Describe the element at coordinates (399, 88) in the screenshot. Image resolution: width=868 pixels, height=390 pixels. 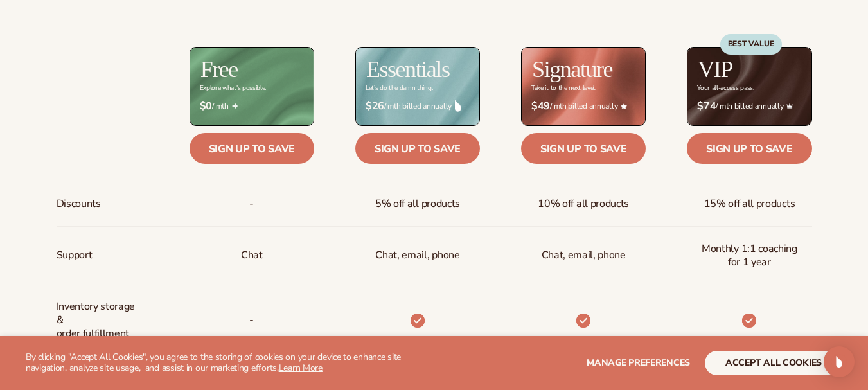
I see `div: Let’s do the damn thing.` at that location.